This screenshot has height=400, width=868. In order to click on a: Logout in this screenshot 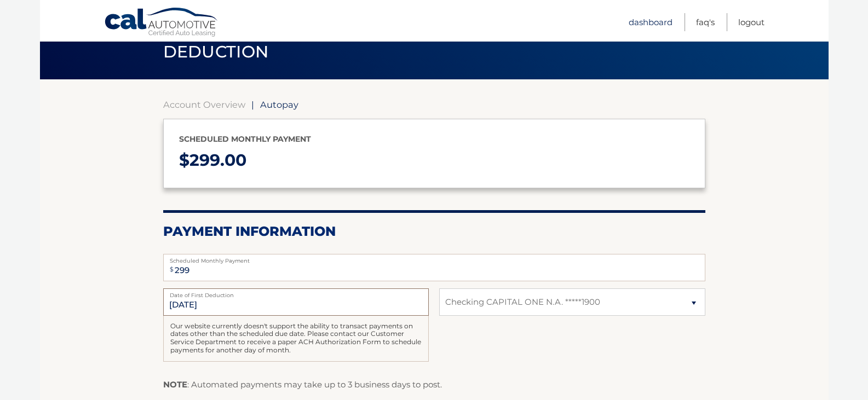, I will do `click(751, 22)`.